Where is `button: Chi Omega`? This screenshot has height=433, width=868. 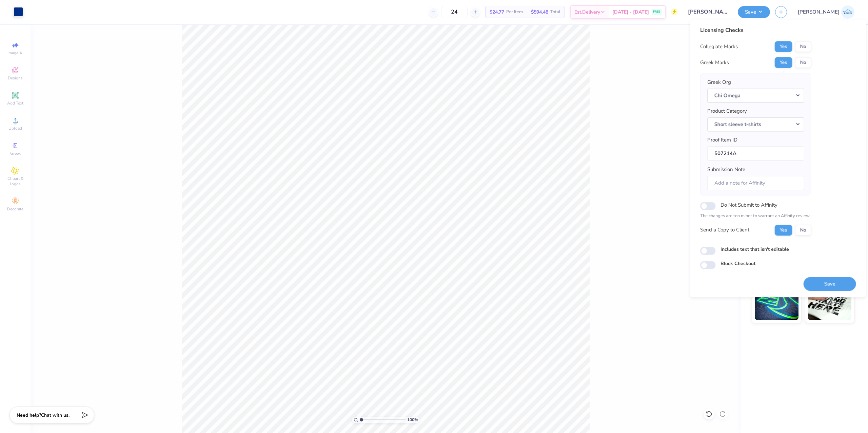
button: Chi Omega is located at coordinates (756, 95).